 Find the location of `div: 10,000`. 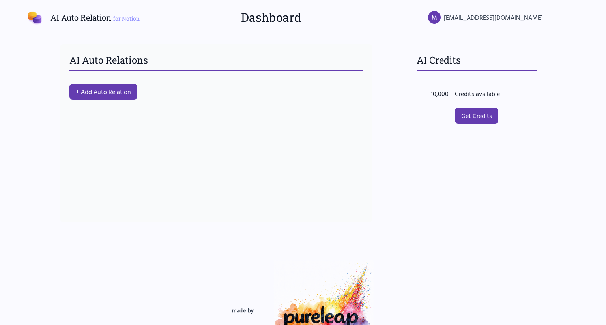

div: 10,000 is located at coordinates (438, 94).